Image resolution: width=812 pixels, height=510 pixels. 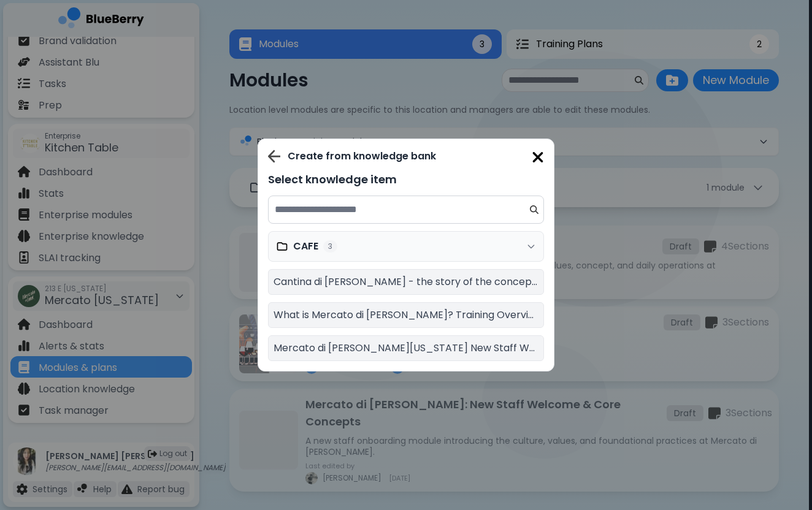 What do you see at coordinates (333, 180) in the screenshot?
I see `p: Select knowledge item` at bounding box center [333, 180].